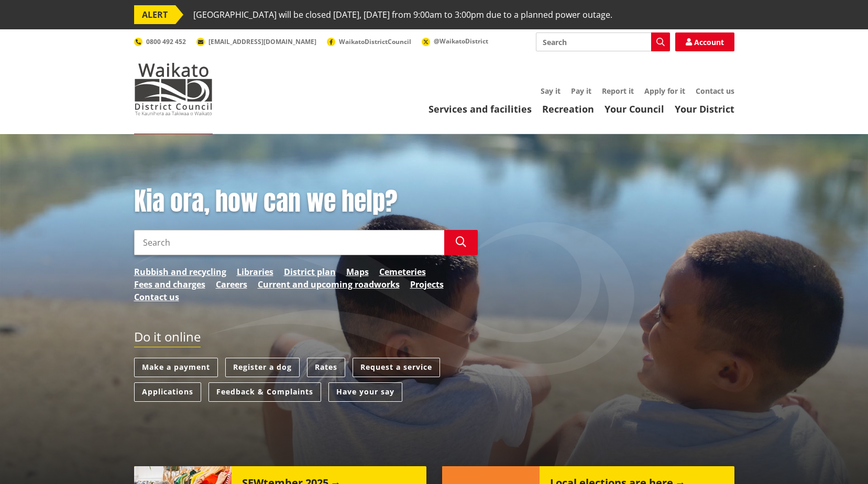 The width and height of the screenshot is (868, 484). What do you see at coordinates (176, 367) in the screenshot?
I see `a: Make a payment` at bounding box center [176, 367].